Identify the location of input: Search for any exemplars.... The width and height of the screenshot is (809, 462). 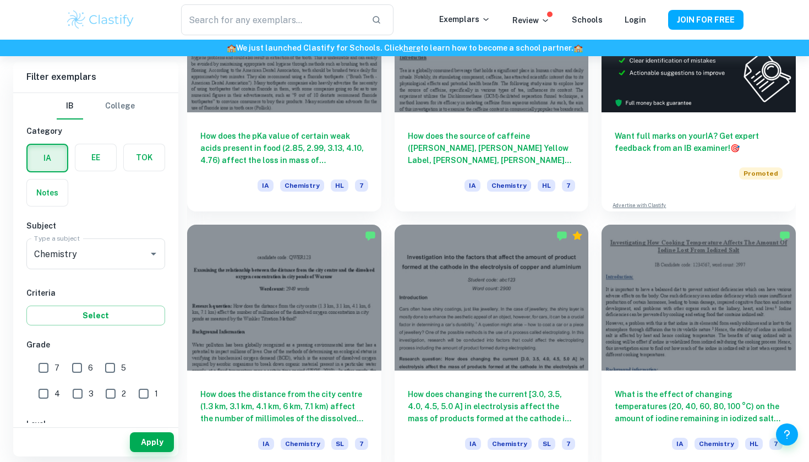
(272, 20).